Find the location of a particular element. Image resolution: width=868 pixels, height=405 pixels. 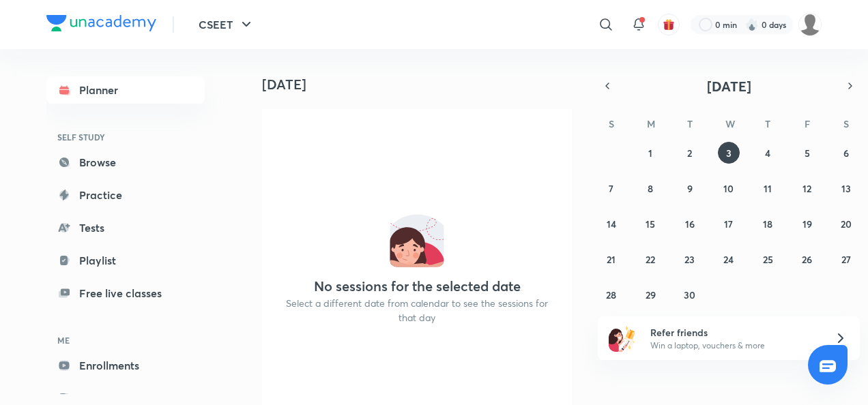

abbr: Saturday is located at coordinates (847, 123).